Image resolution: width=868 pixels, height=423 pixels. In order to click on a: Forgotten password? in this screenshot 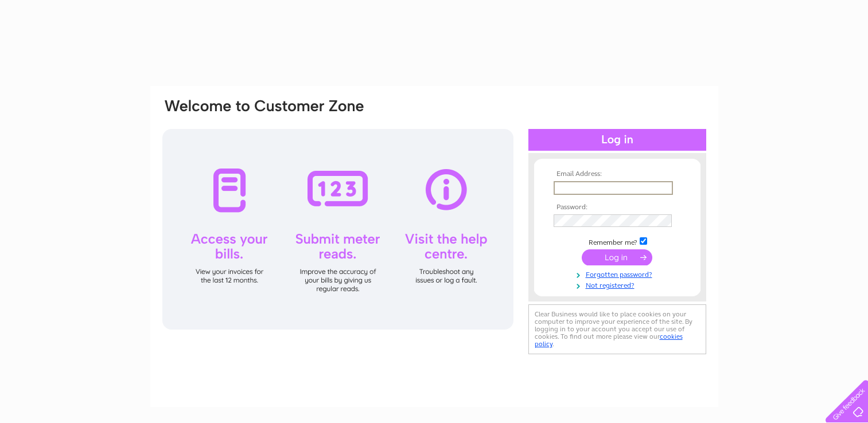, I will do `click(619, 273)`.